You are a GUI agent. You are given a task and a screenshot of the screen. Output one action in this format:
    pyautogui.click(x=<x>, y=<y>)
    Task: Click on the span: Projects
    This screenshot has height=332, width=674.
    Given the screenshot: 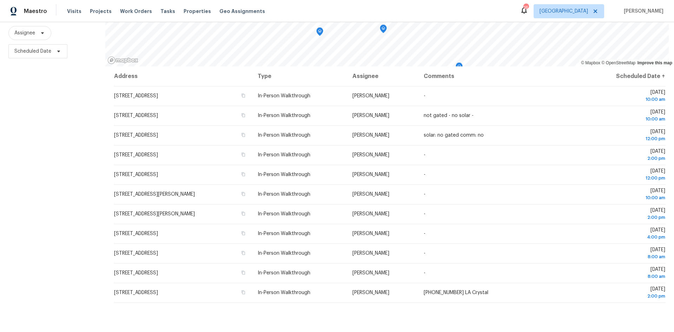 What is the action you would take?
    pyautogui.click(x=101, y=11)
    